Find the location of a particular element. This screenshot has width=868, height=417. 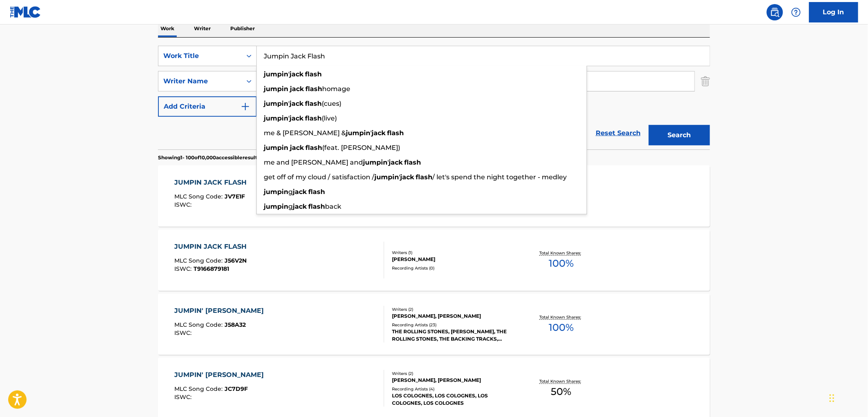

span: / let's spend the night together - medley is located at coordinates (499, 177).